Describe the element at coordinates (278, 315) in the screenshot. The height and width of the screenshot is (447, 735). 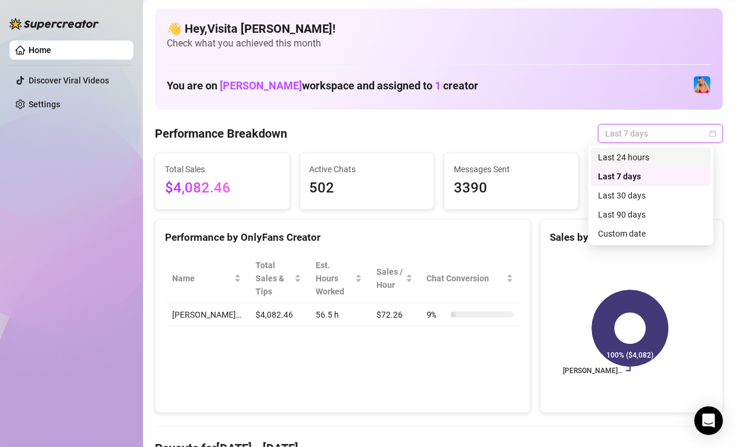
I see `td: $4,082.46` at that location.